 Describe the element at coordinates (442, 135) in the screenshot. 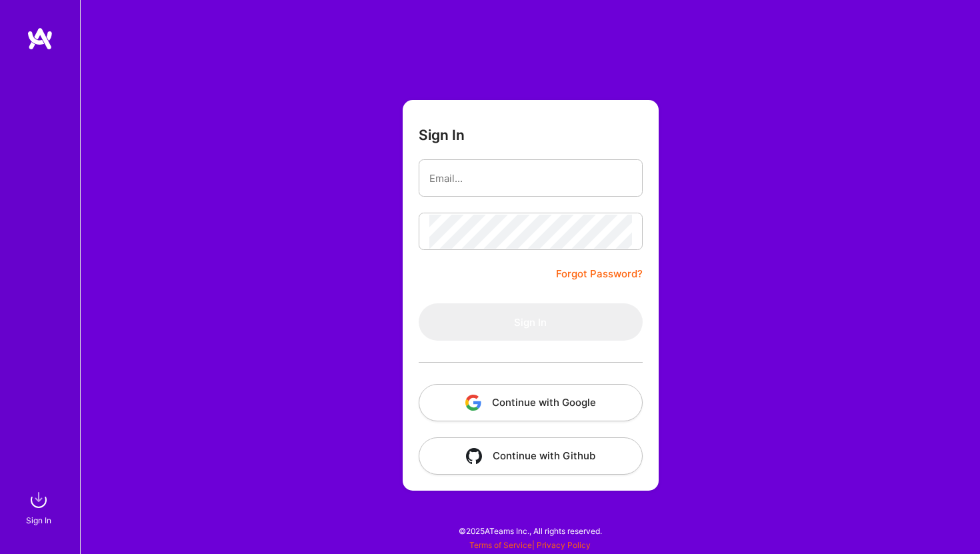

I see `h3: Sign In` at that location.